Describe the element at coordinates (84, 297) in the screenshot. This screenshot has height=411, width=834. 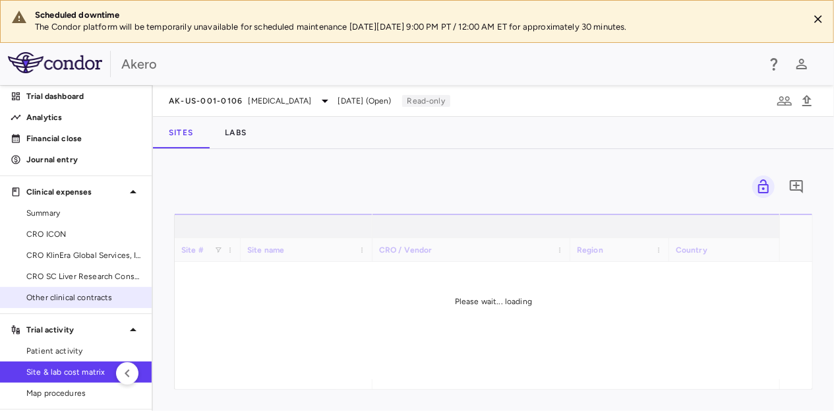
I see `span: Other clinical contracts` at that location.